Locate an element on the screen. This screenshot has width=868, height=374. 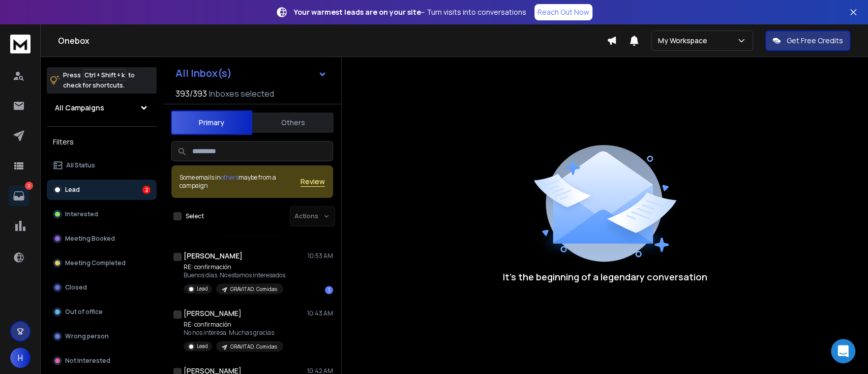
div: 1 is located at coordinates (329, 290).